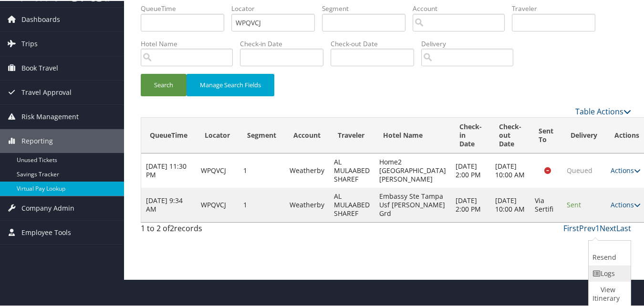 The image size is (644, 306). I want to click on label: Segment, so click(367, 7).